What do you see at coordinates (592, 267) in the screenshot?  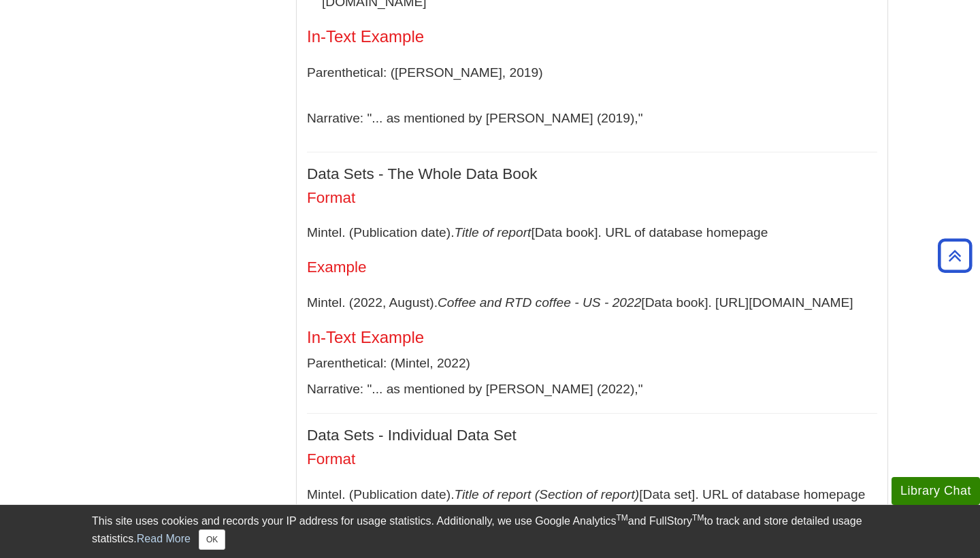 I see `h4: Example` at bounding box center [592, 267].